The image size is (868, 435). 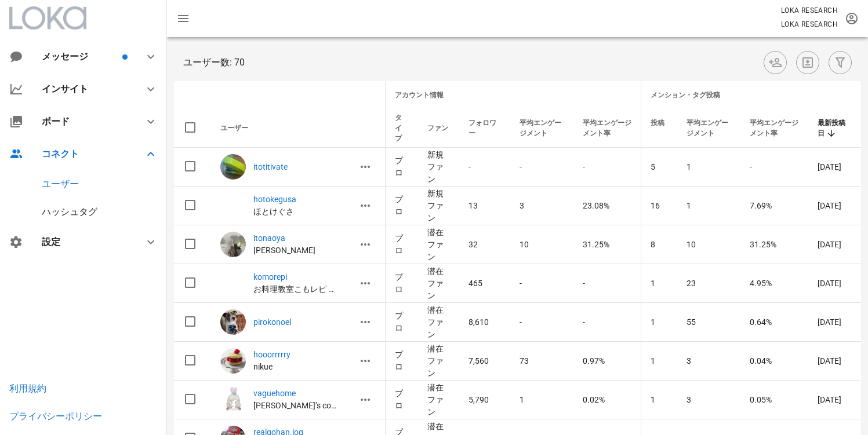 What do you see at coordinates (233, 284) in the screenshot?
I see `img: komorepi` at bounding box center [233, 284].